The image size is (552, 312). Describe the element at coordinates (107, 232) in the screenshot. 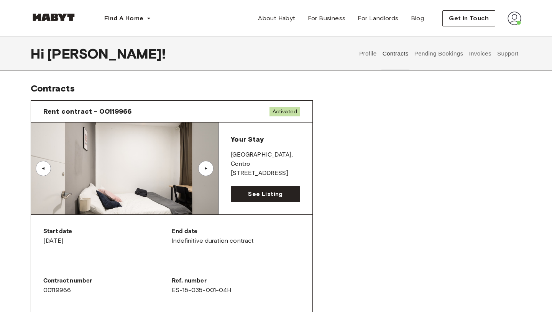

I see `p: Start date` at that location.